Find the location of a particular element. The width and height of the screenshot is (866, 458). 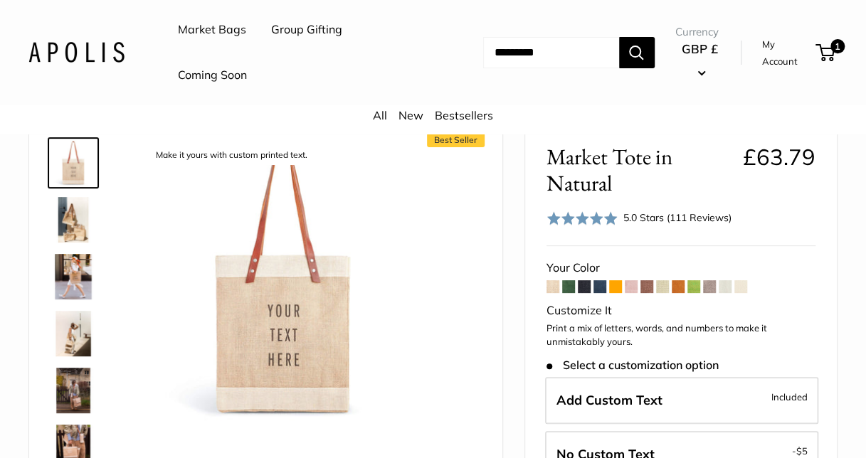

a: My Account is located at coordinates (785, 53).